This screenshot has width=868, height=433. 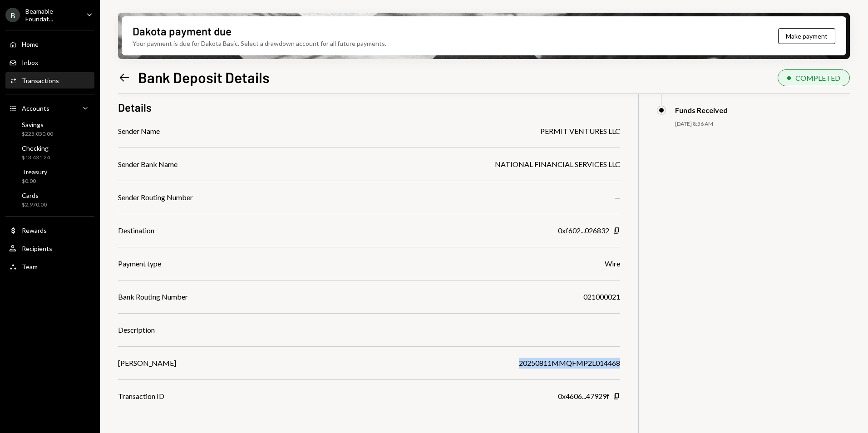 I want to click on a: Checking$13,431.24, so click(x=50, y=152).